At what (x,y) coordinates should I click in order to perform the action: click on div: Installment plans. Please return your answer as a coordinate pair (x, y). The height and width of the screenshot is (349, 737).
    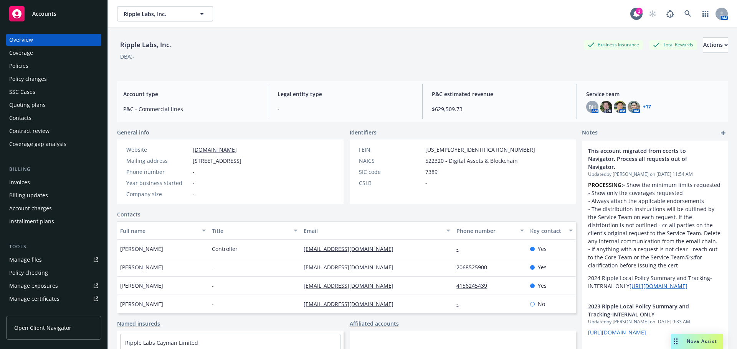
    Looking at the image, I should click on (31, 222).